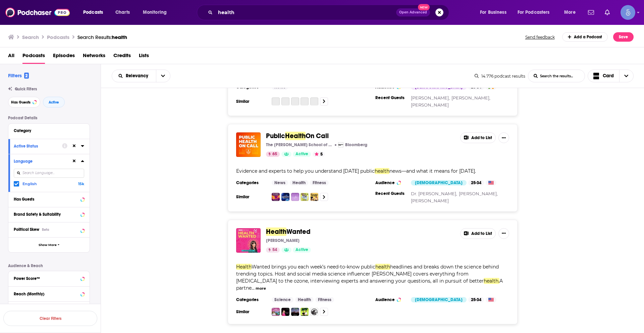  What do you see at coordinates (304, 312) in the screenshot?
I see `a: A LOAD OF BS ON SPORT` at bounding box center [304, 312].